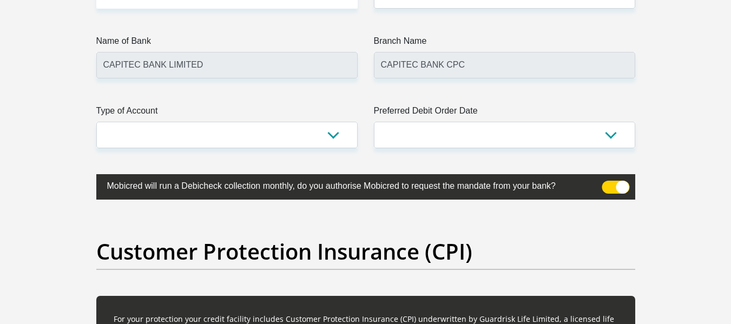  I want to click on label: Branch Name, so click(504, 43).